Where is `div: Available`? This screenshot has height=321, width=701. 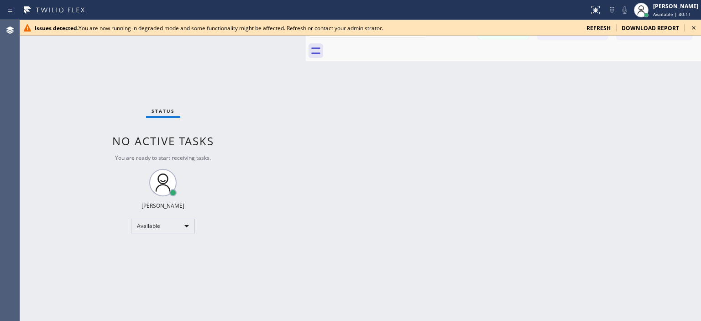
div: Available is located at coordinates (163, 226).